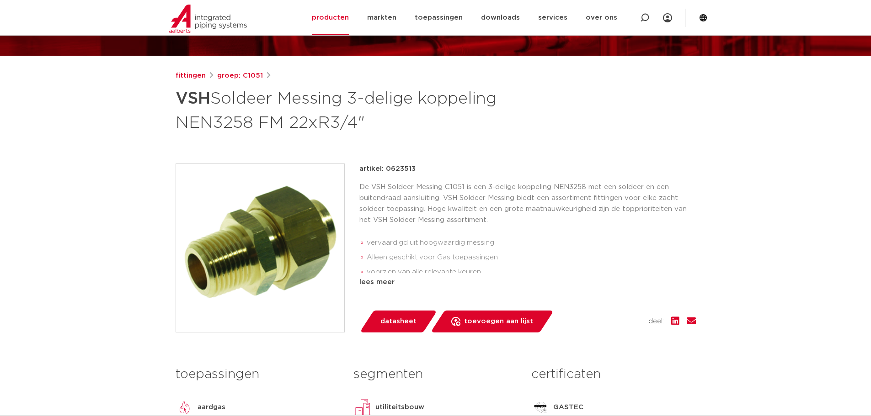  What do you see at coordinates (191, 76) in the screenshot?
I see `a: fittingen` at bounding box center [191, 76].